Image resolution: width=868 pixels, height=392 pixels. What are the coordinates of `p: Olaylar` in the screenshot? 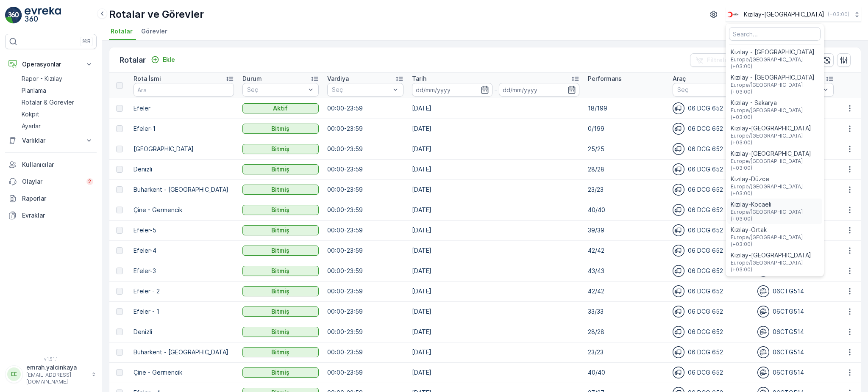 It's located at (52, 181).